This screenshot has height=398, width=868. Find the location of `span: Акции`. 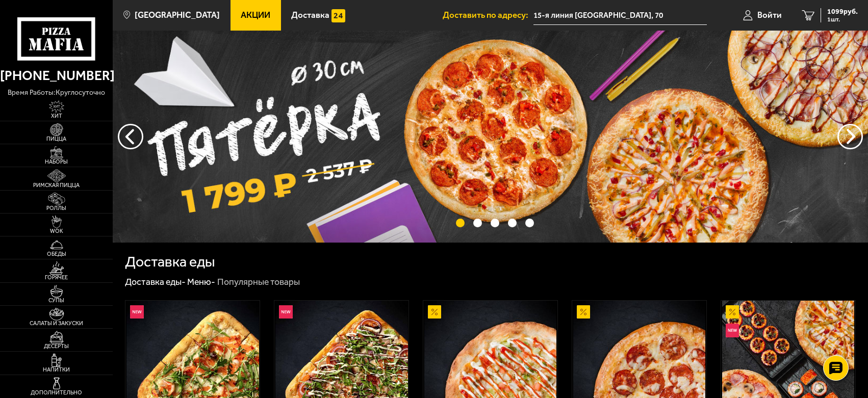

span: Акции is located at coordinates (255, 15).